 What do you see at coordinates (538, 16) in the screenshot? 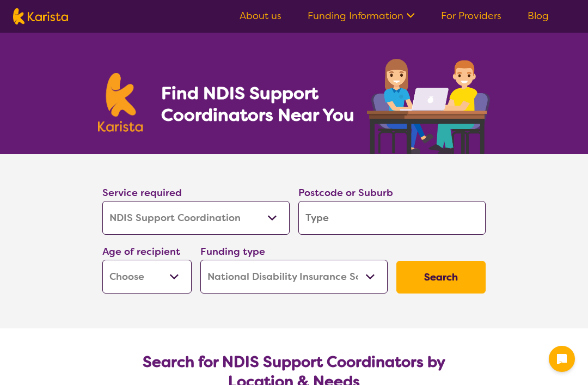
I see `a: Blog` at bounding box center [538, 16].